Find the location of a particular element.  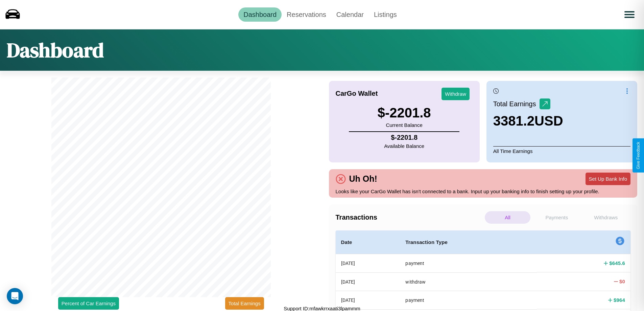

p: All Time Earnings is located at coordinates (562, 151).